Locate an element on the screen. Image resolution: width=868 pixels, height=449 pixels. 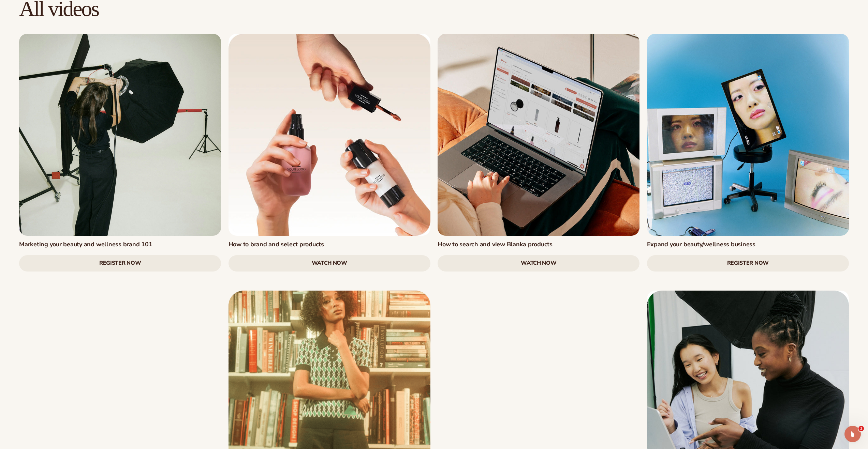
h3: Marketing your beauty and wellness brand 101 is located at coordinates (120, 245).